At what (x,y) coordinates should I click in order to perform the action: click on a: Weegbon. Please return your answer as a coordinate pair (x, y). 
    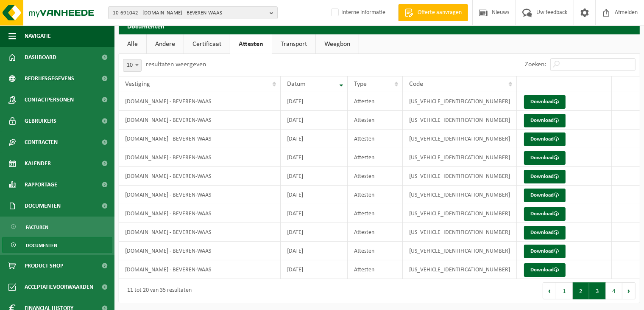
    Looking at the image, I should click on (337, 44).